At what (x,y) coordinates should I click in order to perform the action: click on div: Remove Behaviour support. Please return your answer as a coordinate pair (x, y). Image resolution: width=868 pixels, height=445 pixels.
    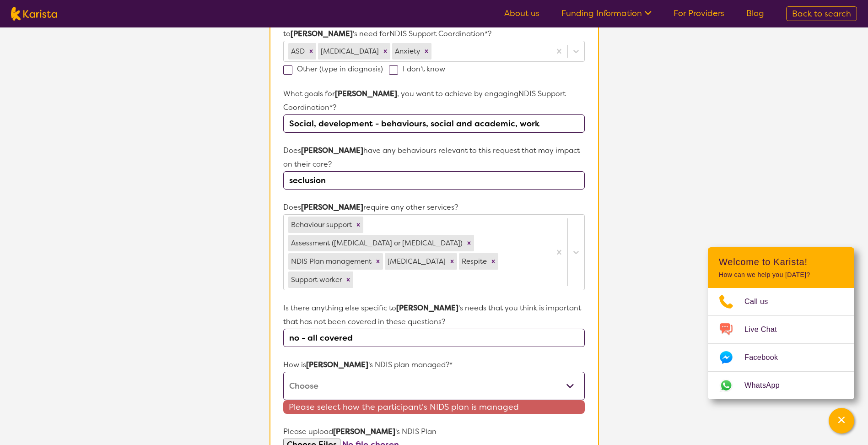
    Looking at the image, I should click on (358, 225).